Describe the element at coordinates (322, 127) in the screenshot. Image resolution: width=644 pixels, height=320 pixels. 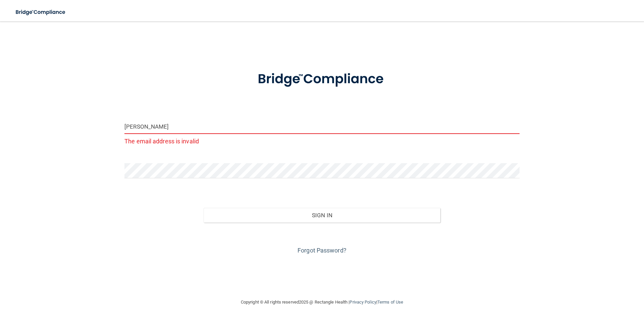
I see `input: Email` at that location.